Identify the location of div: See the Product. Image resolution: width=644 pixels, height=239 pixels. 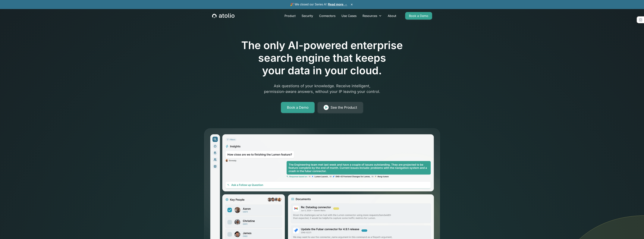
(344, 107).